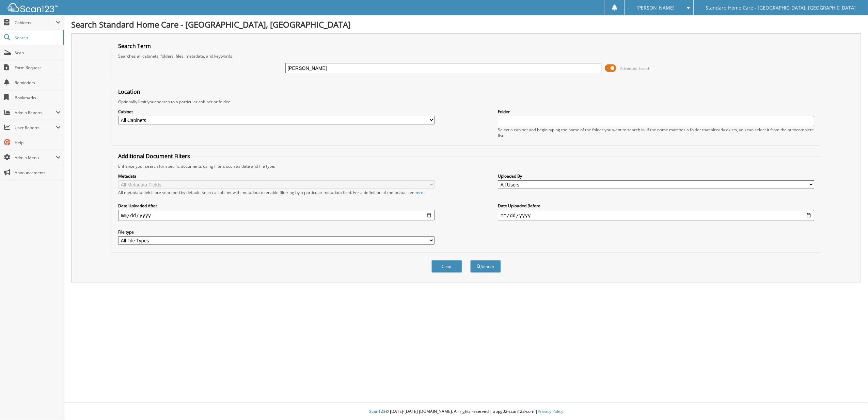 The image size is (868, 420). Describe the element at coordinates (466, 56) in the screenshot. I see `div: Searches all cabinets, folders, files, metadata, and keywords` at that location.